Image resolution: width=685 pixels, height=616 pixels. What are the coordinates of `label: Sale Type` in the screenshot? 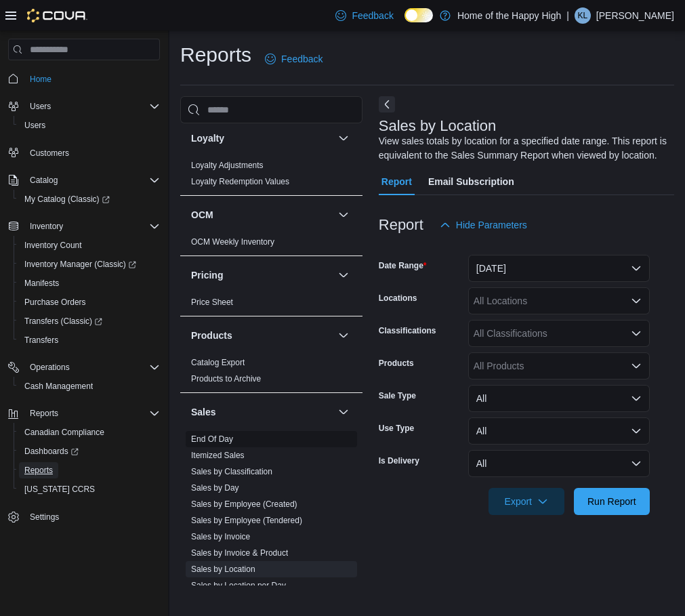 It's located at (397, 396).